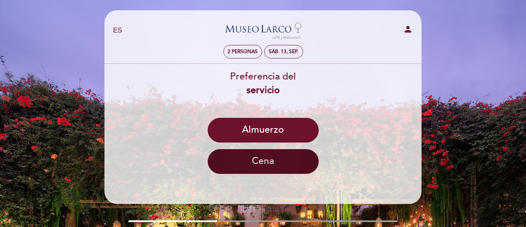  Describe the element at coordinates (263, 162) in the screenshot. I see `button: Cena` at that location.